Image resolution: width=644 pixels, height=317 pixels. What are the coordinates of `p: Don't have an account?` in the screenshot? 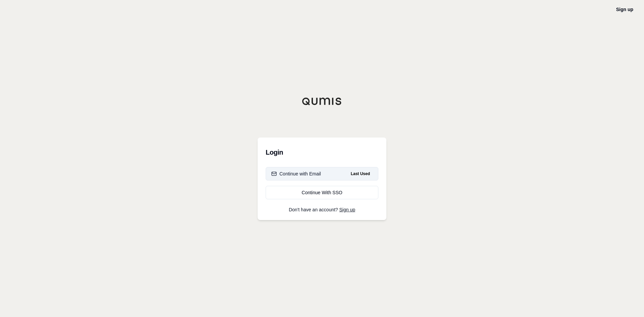 It's located at (322, 210).